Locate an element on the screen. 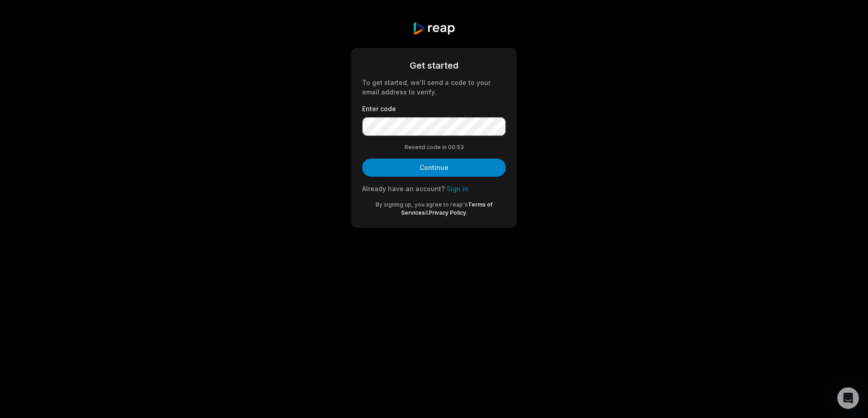 The image size is (868, 418). div: Resend code in 00: is located at coordinates (434, 147).